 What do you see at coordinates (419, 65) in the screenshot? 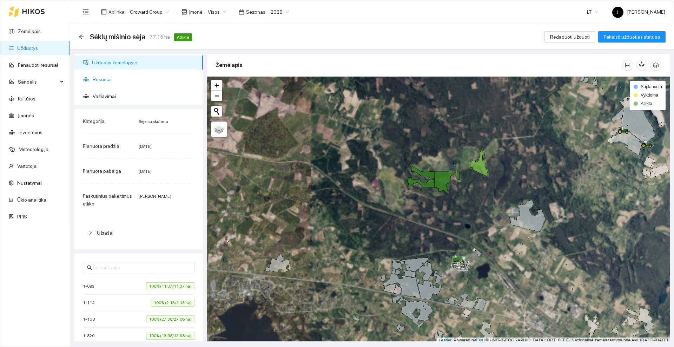
I see `div: Žemėlapis` at bounding box center [419, 65].